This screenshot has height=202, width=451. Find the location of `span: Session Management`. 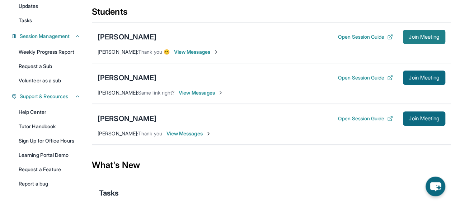

span: Session Management is located at coordinates (45, 36).